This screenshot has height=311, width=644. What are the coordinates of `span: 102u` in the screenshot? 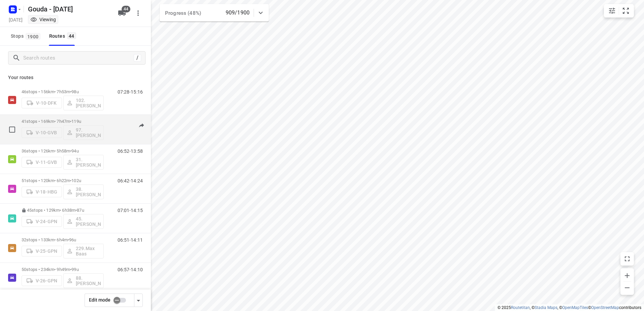 It's located at (76, 180).